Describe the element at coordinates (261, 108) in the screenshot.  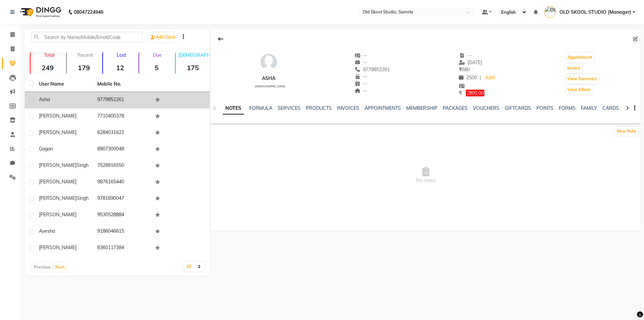
I see `a: FORMULA` at that location.